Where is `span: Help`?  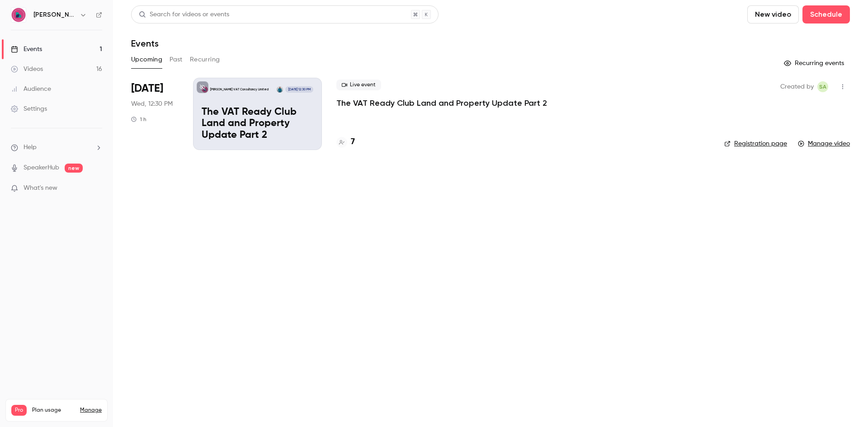 span: Help is located at coordinates (30, 148).